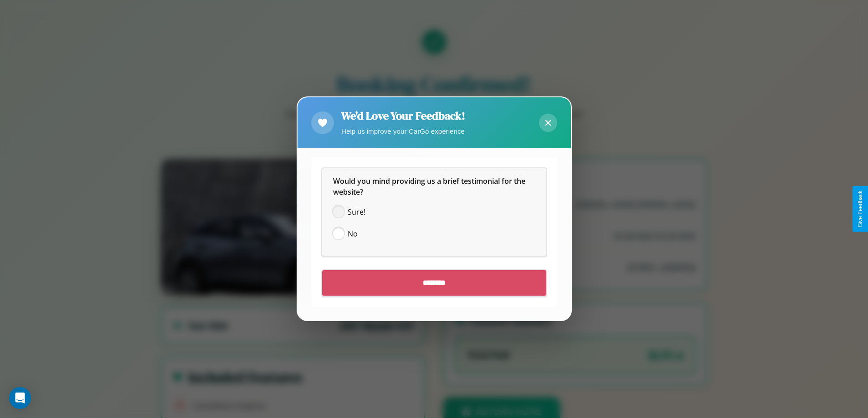  Describe the element at coordinates (357, 213) in the screenshot. I see `span: Sure!` at that location.